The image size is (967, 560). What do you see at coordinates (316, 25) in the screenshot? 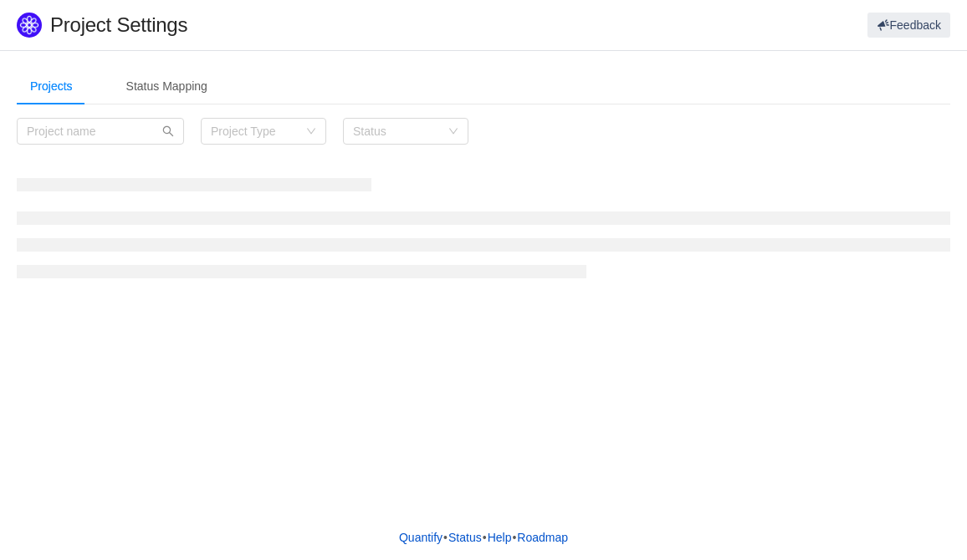
I see `h1: Project Settings` at bounding box center [316, 25].